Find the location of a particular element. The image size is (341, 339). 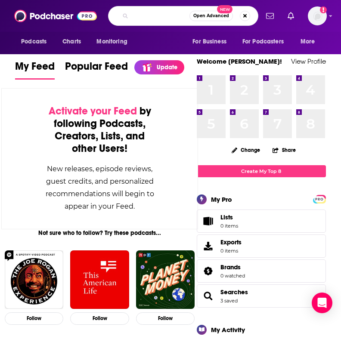

p: Update is located at coordinates (167, 67).